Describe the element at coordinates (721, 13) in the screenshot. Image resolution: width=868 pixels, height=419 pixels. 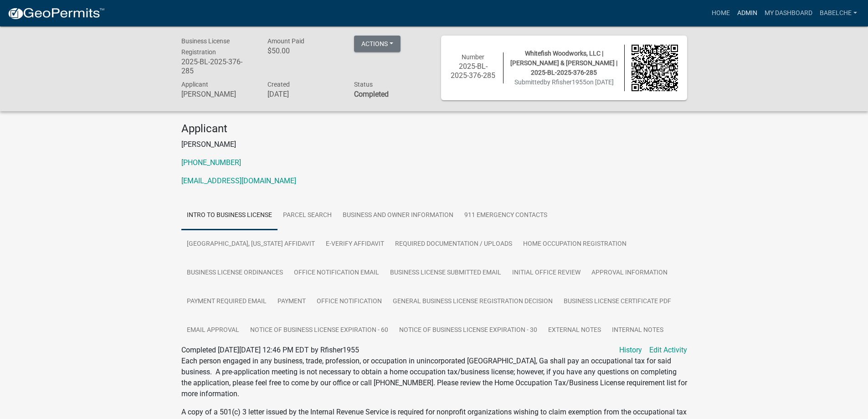
I see `a: Home` at that location.